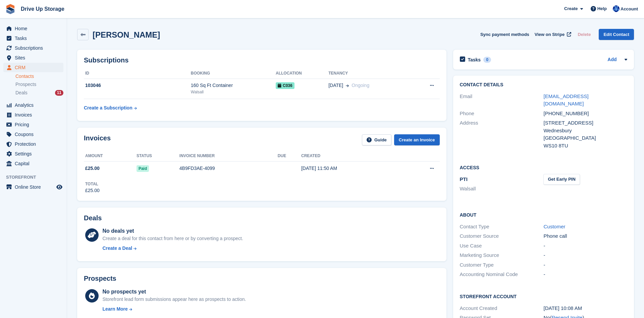 The height and width of the screenshot is (318, 644). Describe the element at coordinates (228, 168) in the screenshot. I see `div: 4B9FD3AE-4099` at that location.